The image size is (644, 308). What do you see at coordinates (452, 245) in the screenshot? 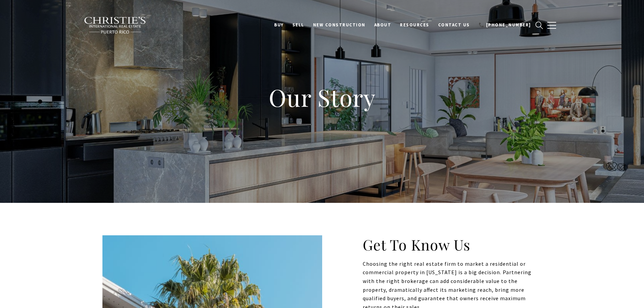
I see `h2: Get To Know Us` at bounding box center [452, 245].